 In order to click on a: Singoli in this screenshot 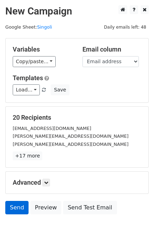, I will do `click(44, 27)`.